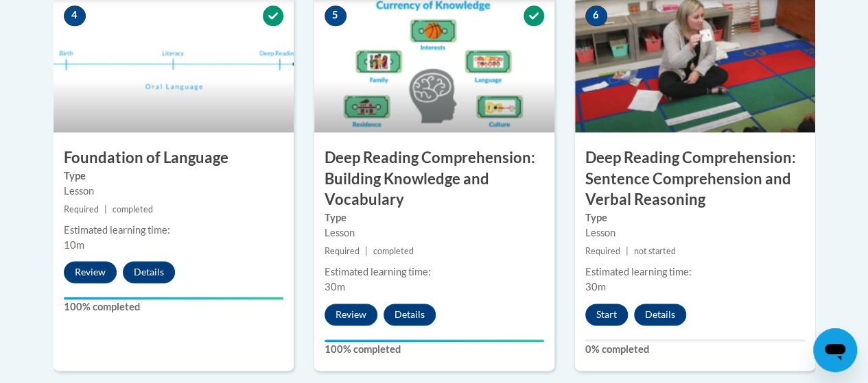 This screenshot has width=868, height=383. What do you see at coordinates (606, 314) in the screenshot?
I see `button: Start` at bounding box center [606, 314].